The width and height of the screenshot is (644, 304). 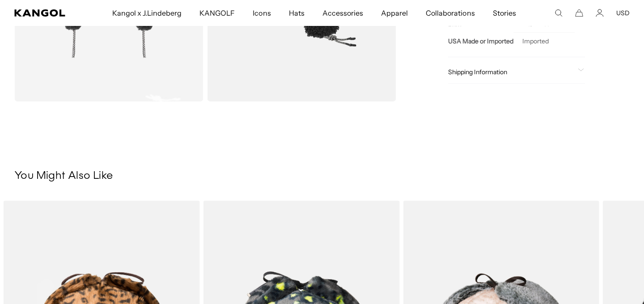 I want to click on h3: You Might Also Like, so click(x=322, y=176).